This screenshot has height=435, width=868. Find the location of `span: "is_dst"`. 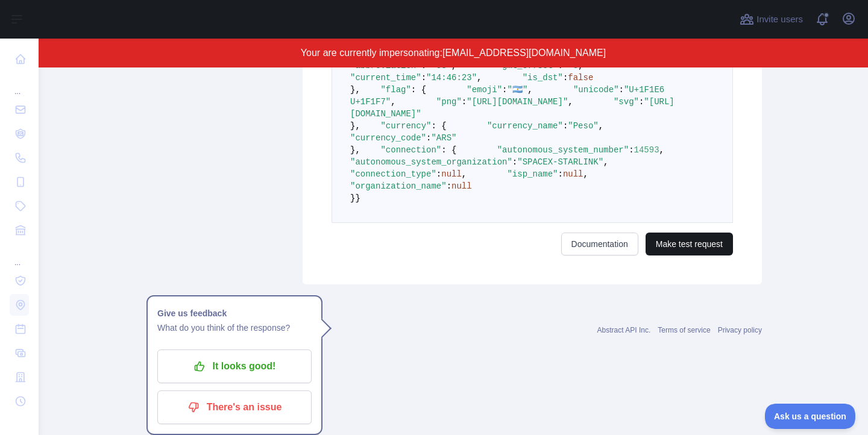

span: "is_dst" is located at coordinates (542, 77).